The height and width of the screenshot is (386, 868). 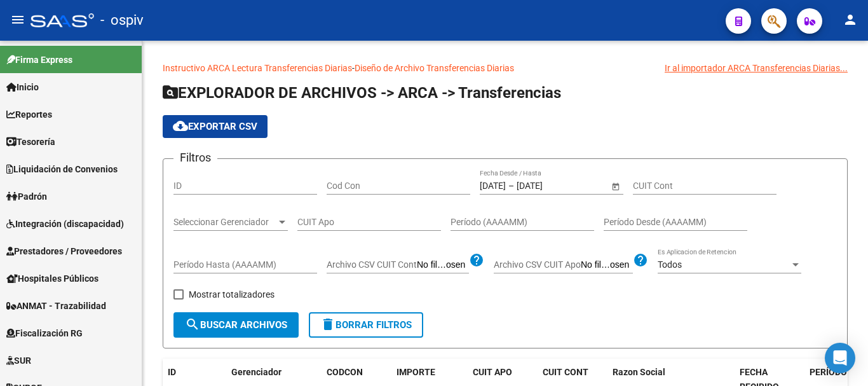 I want to click on span: EXPLORADOR DE ARCHIVOS -> ARCA -> Transferencias, so click(x=362, y=93).